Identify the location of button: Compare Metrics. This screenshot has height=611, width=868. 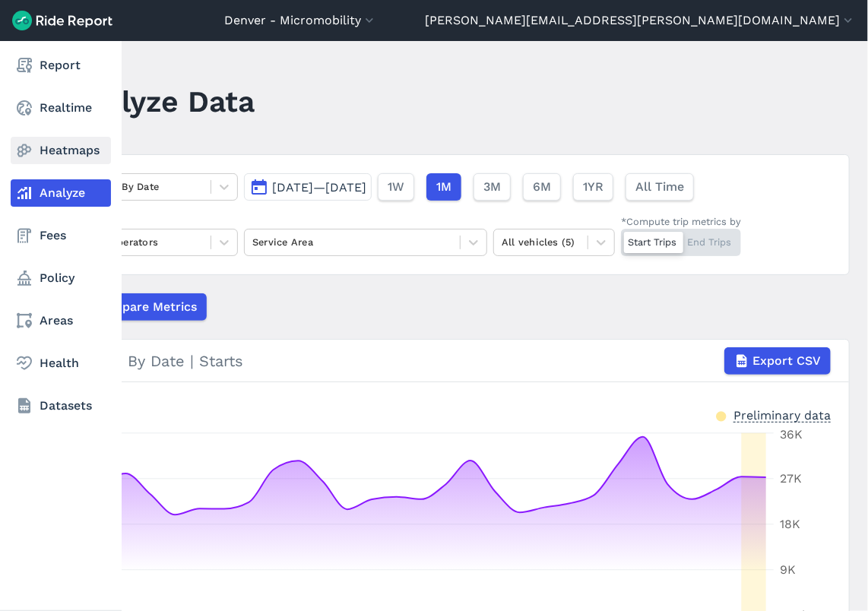
(137, 307).